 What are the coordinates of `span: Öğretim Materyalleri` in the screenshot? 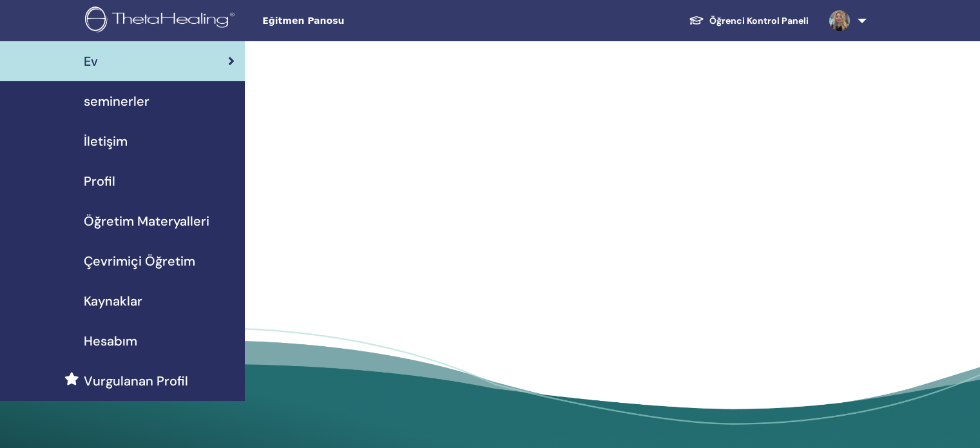 It's located at (147, 221).